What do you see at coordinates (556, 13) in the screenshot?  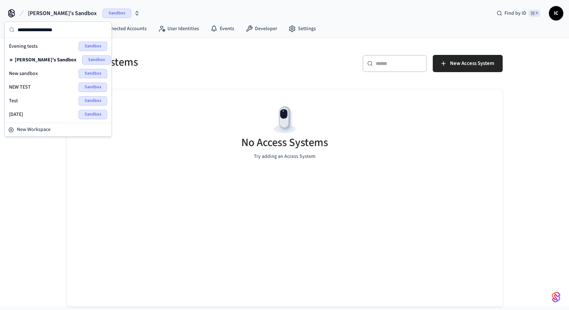 I see `button: IC` at bounding box center [556, 13].